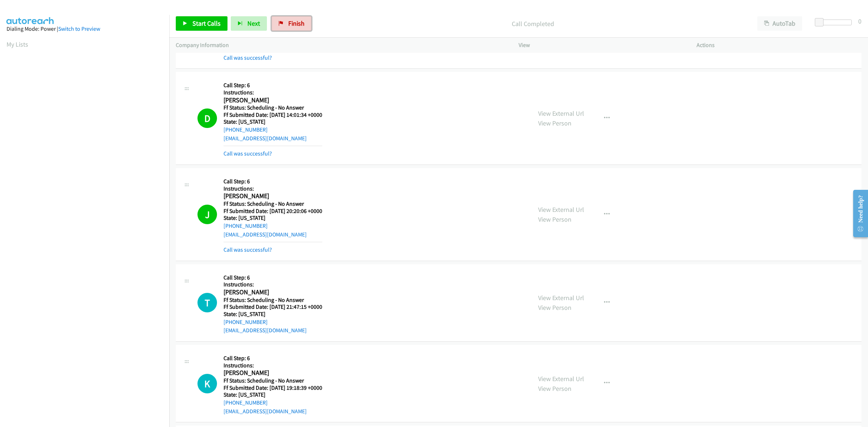  What do you see at coordinates (860, 21) in the screenshot?
I see `div: 0` at bounding box center [860, 21].